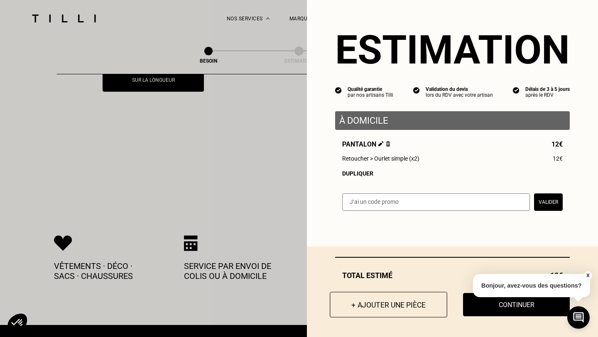  I want to click on button: + Ajouter une pièce, so click(388, 305).